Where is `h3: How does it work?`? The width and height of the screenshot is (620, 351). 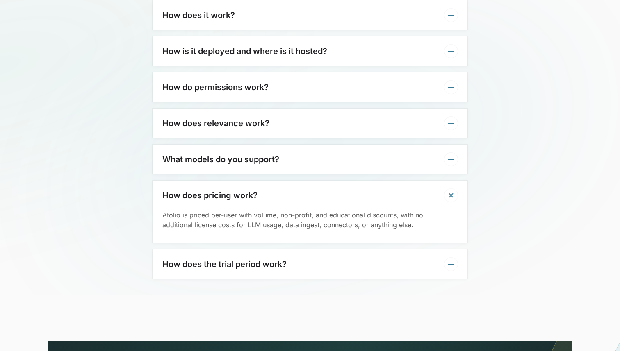
h3: How does it work? is located at coordinates (198, 15).